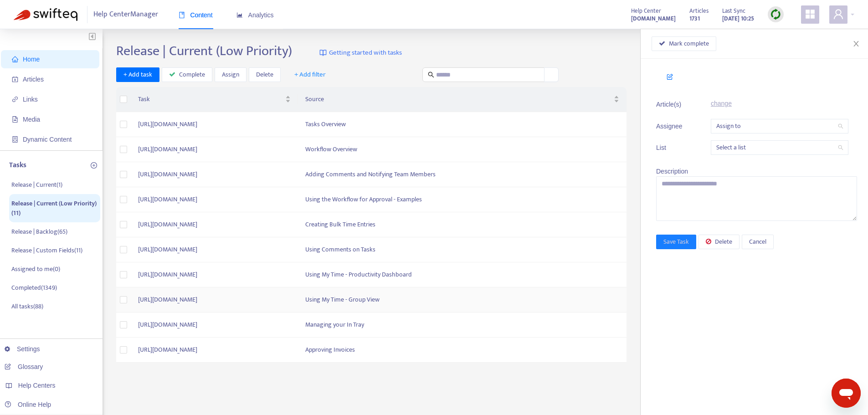  Describe the element at coordinates (310, 75) in the screenshot. I see `span: + Add filter` at that location.